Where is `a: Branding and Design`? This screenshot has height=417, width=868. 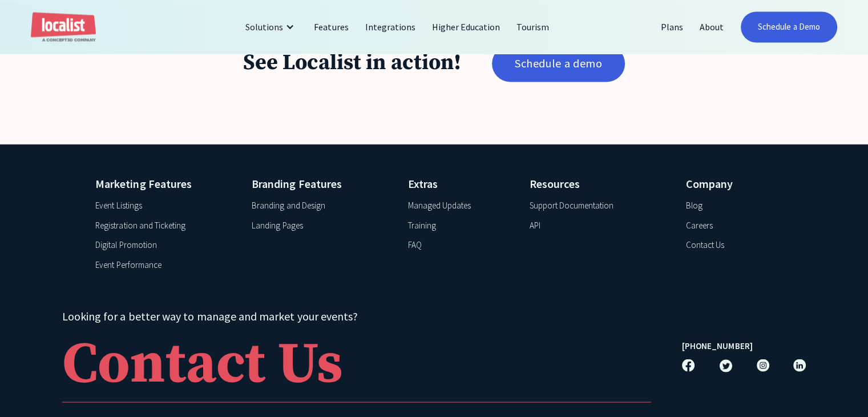 a: Branding and Design is located at coordinates (289, 205).